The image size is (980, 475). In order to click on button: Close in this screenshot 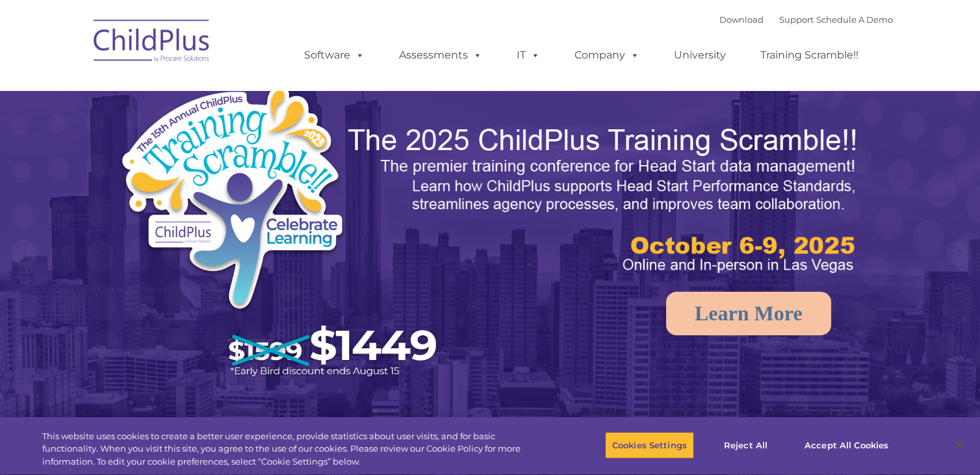, I will do `click(959, 445)`.